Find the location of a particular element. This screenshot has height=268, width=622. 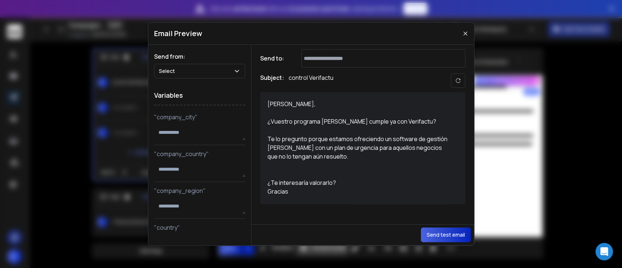

h1: Variables is located at coordinates (200, 95).